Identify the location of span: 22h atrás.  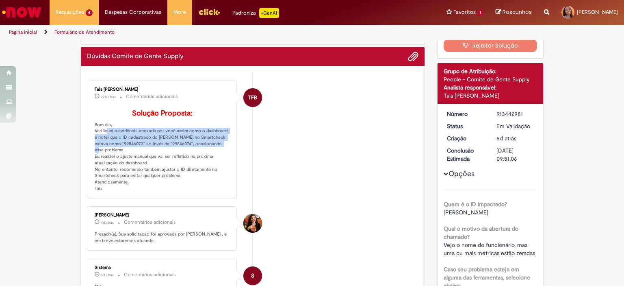
(108, 97).